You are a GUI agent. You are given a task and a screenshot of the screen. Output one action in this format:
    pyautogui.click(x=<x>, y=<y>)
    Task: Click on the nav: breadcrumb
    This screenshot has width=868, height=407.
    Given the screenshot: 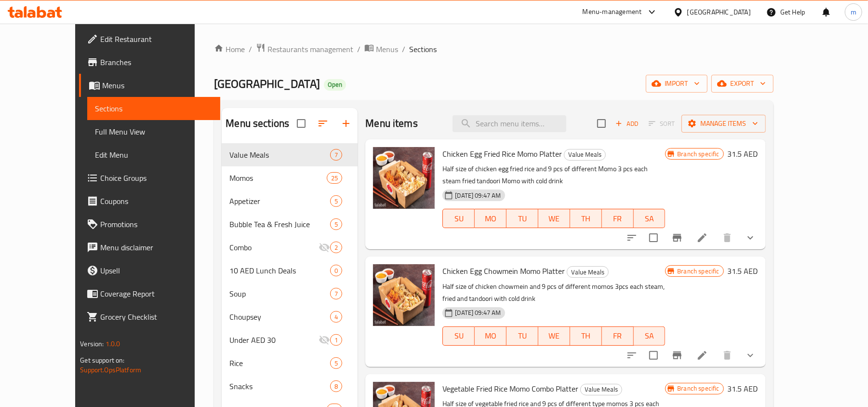 What is the action you would take?
    pyautogui.click(x=493, y=49)
    